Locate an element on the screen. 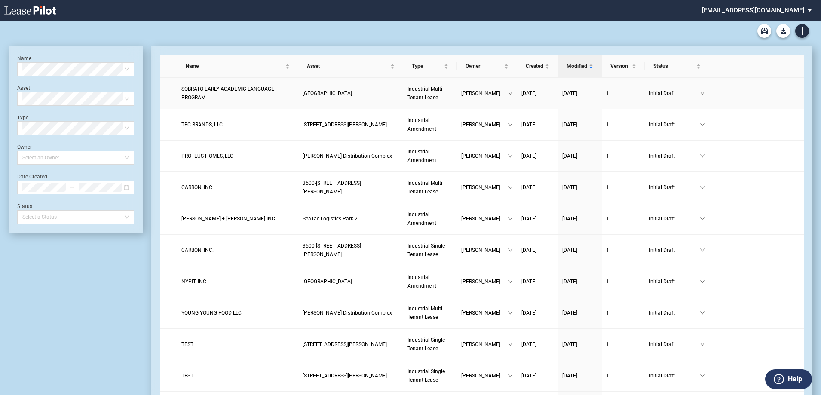 Image resolution: width=821 pixels, height=395 pixels. a: Archive is located at coordinates (765, 31).